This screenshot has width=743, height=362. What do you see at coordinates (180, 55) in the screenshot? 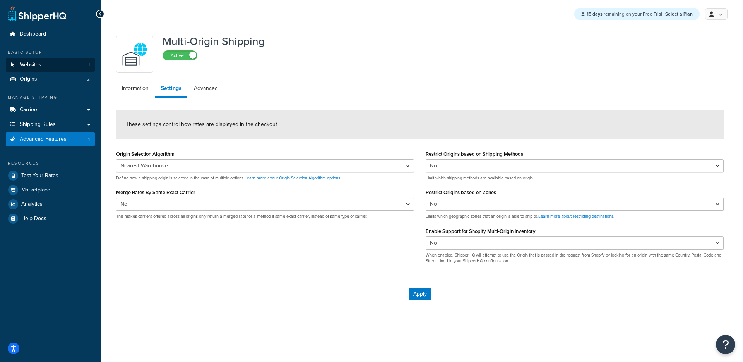
I see `label: Active` at bounding box center [180, 55].